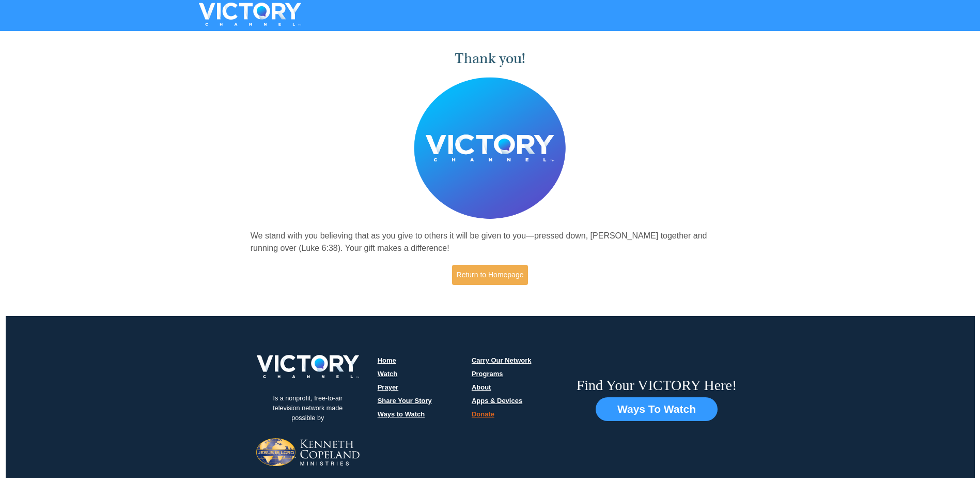 Image resolution: width=980 pixels, height=478 pixels. What do you see at coordinates (490, 242) in the screenshot?
I see `p: We stand with you believing that as you give to others it will be given to you—pressed down, [PER...` at bounding box center [490, 242].